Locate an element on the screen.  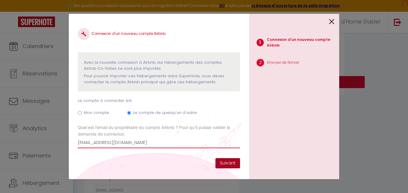
p: Connexion d'un nouveau compte Airbnb is located at coordinates (303, 43).